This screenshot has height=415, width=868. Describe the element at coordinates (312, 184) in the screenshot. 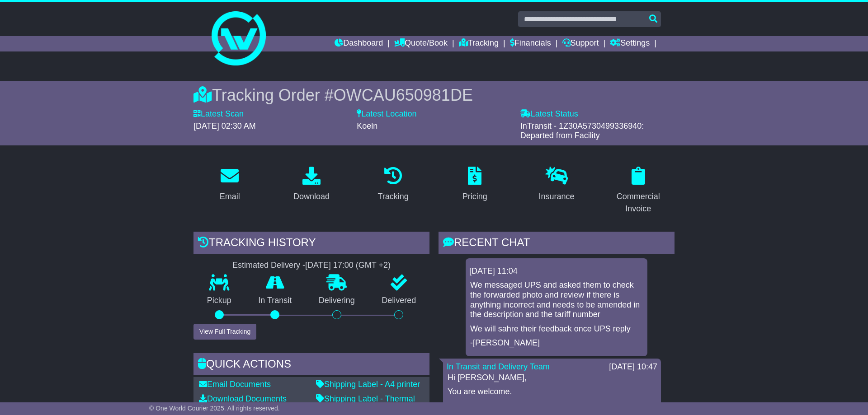

I see `a: Download` at that location.